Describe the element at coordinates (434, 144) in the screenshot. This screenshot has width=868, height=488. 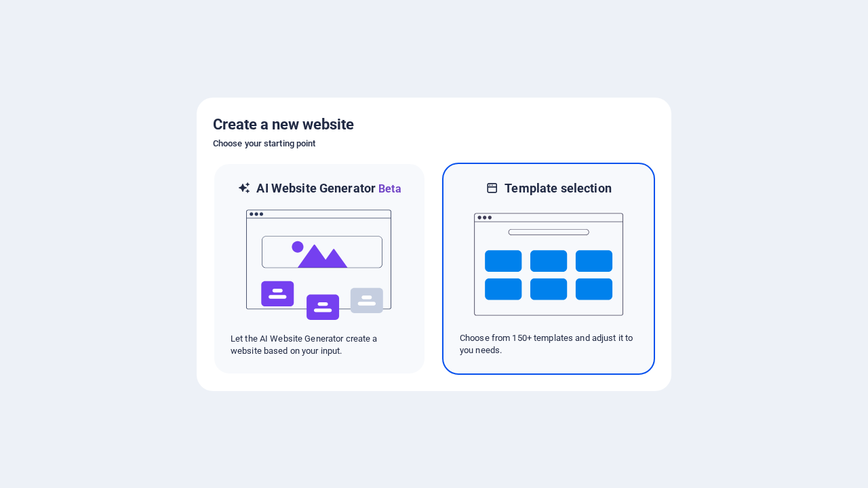
I see `h6: Choose your starting point` at that location.